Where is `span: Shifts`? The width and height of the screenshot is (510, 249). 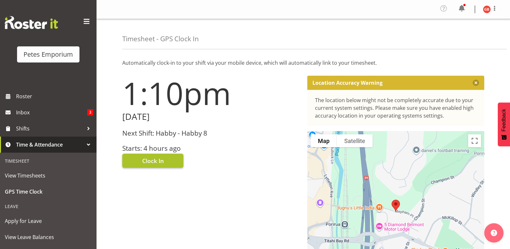 span: Shifts is located at coordinates (50, 128).